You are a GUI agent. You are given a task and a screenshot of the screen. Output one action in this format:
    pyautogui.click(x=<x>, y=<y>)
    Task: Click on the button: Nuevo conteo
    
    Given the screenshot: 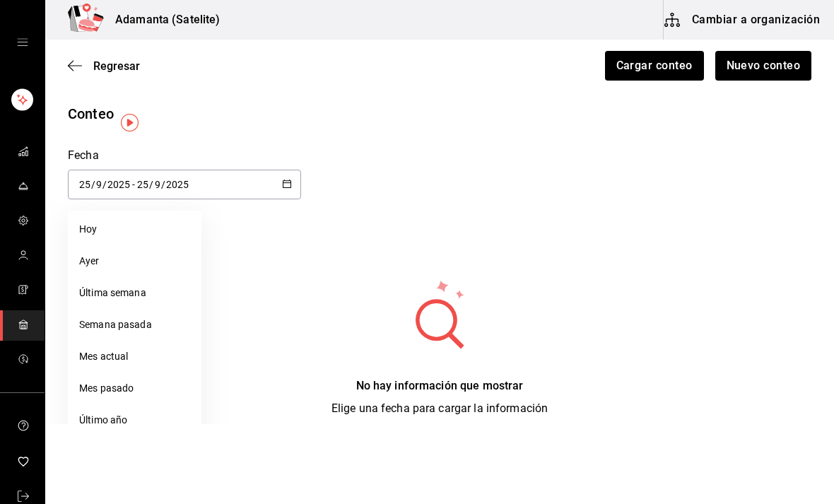 What is the action you would take?
    pyautogui.click(x=763, y=66)
    